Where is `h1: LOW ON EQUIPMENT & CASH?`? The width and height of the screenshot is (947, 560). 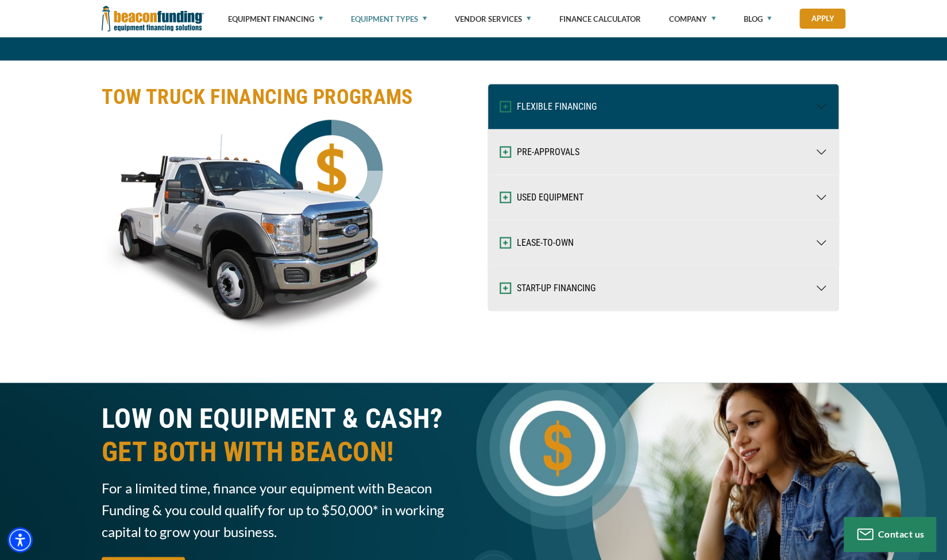 h1: LOW ON EQUIPMENT & CASH? is located at coordinates (284, 435).